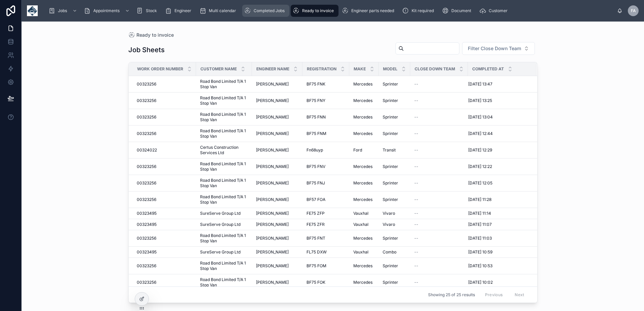 The image size is (644, 311). Describe the element at coordinates (316, 134) in the screenshot. I see `span: BF75 FNM` at that location.